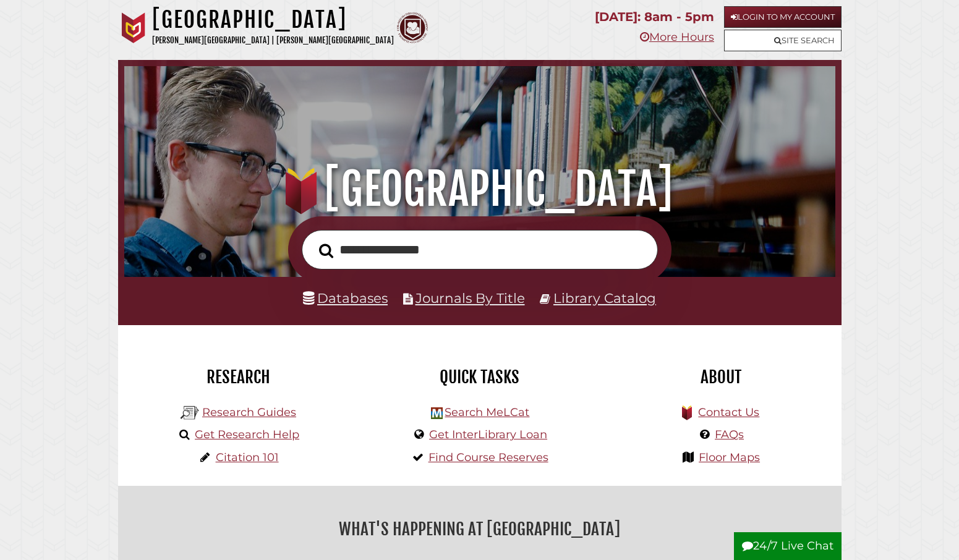 The image size is (959, 560). I want to click on button: Search, so click(326, 250).